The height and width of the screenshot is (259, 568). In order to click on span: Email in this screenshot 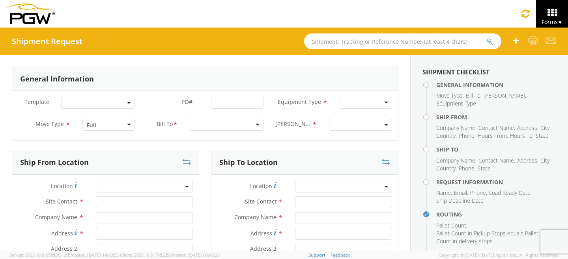, I will do `click(460, 193)`.